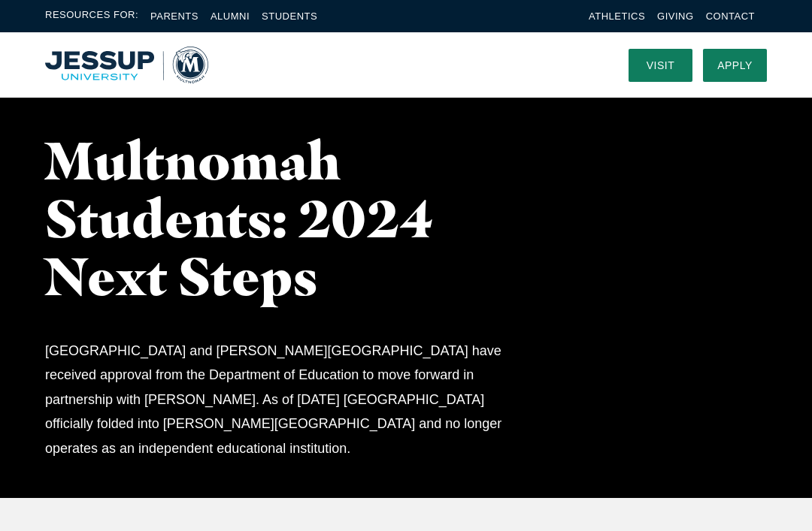 The width and height of the screenshot is (812, 531). I want to click on a: Giving, so click(675, 16).